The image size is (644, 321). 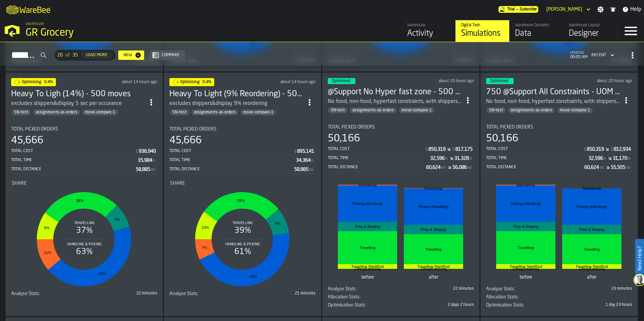 What do you see at coordinates (207, 82) in the screenshot?
I see `span: 0.4%` at bounding box center [207, 82].